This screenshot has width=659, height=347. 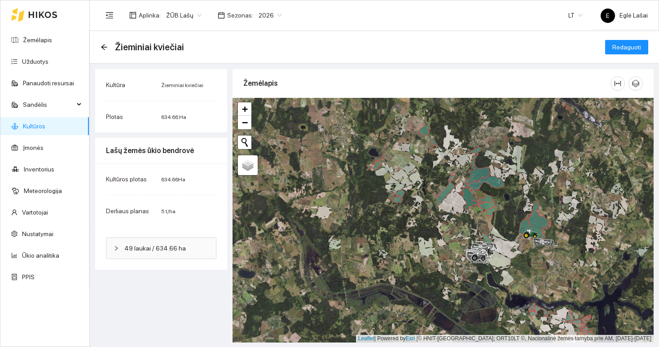 What do you see at coordinates (126, 179) in the screenshot?
I see `span: Kultūros plotas` at bounding box center [126, 179].